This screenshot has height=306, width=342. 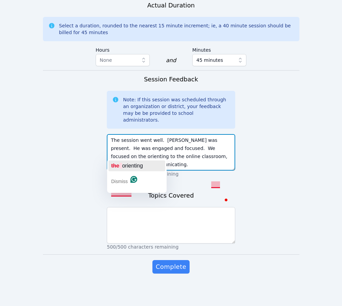 What do you see at coordinates (176, 29) in the screenshot?
I see `div: Select a duration, rounded to the nearest 15 minute increment; ie, a 40 minute session should be ...` at bounding box center [176, 29].